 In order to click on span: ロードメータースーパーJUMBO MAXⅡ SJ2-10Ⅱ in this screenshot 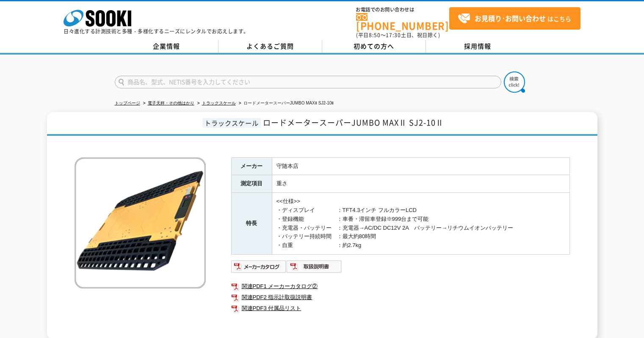, I will do `click(353, 122)`.